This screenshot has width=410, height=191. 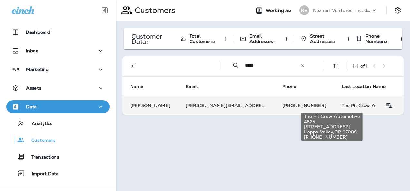 I want to click on span: Total Customers:, so click(x=205, y=39).